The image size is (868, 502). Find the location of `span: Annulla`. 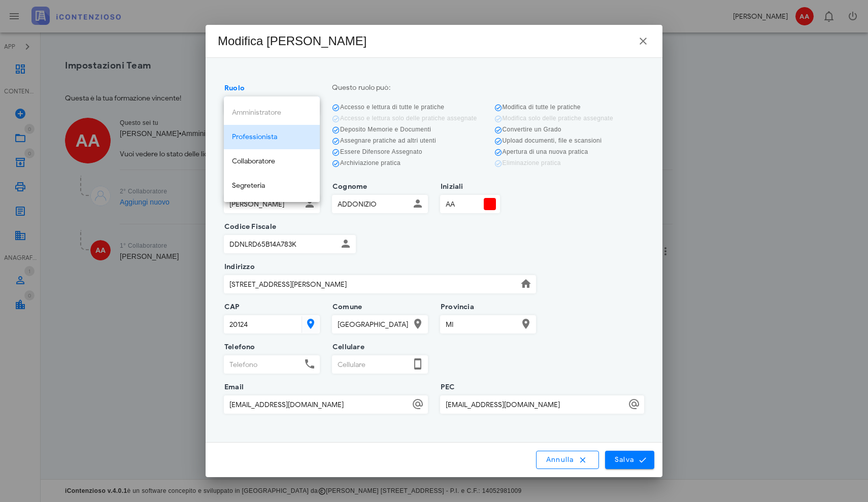

span: Annulla is located at coordinates (568, 460).